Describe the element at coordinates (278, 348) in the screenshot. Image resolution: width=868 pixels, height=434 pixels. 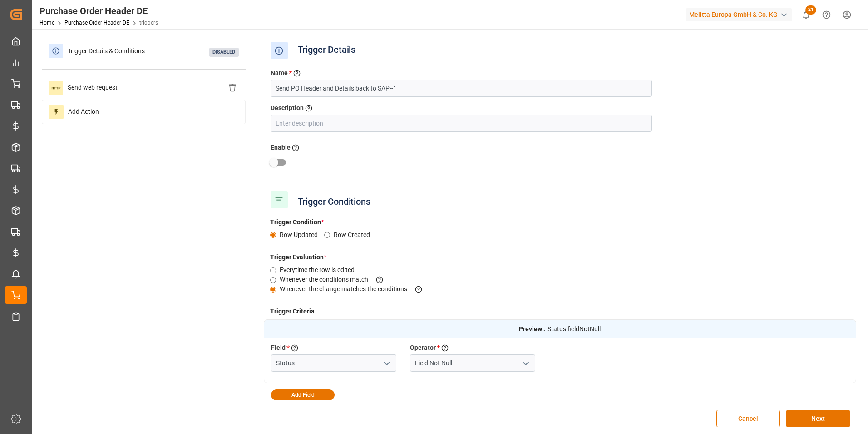
I see `label: Field` at that location.